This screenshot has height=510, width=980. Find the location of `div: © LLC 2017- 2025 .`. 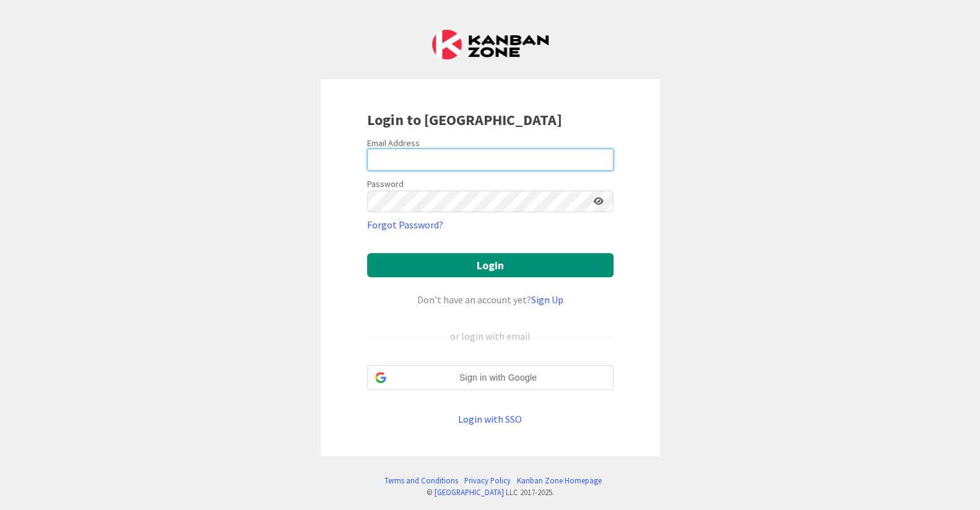

div: © LLC 2017- 2025 . is located at coordinates (490, 492).